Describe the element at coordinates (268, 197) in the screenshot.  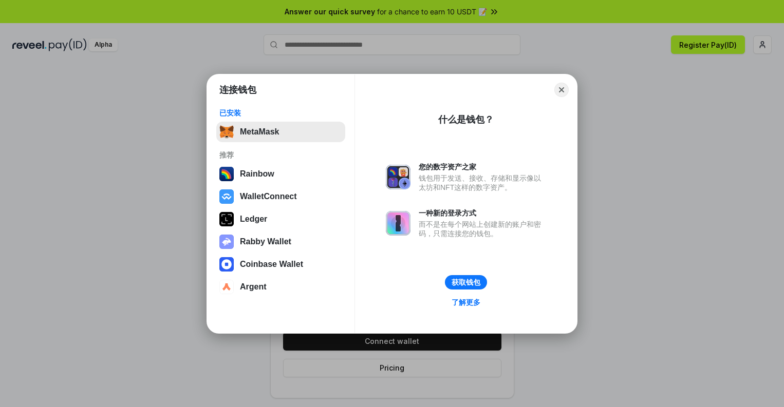
I see `div: WalletConnect` at that location.